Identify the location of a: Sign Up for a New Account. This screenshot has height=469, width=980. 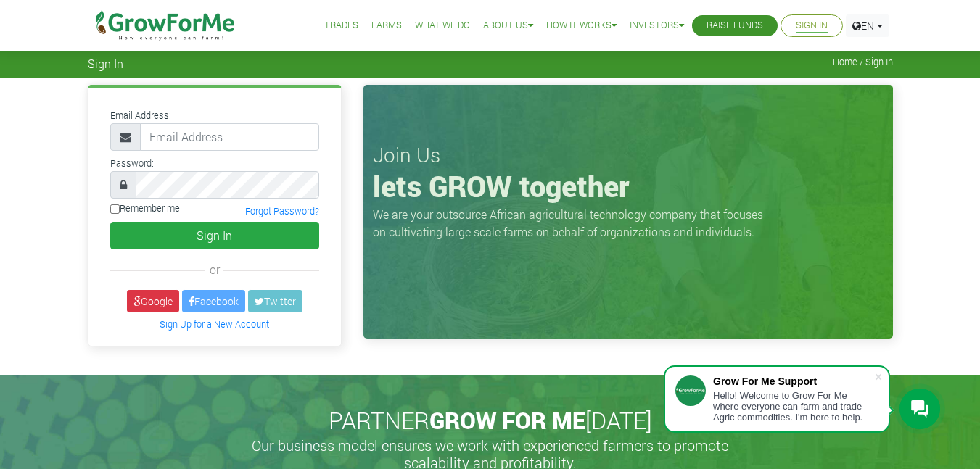
(214, 324).